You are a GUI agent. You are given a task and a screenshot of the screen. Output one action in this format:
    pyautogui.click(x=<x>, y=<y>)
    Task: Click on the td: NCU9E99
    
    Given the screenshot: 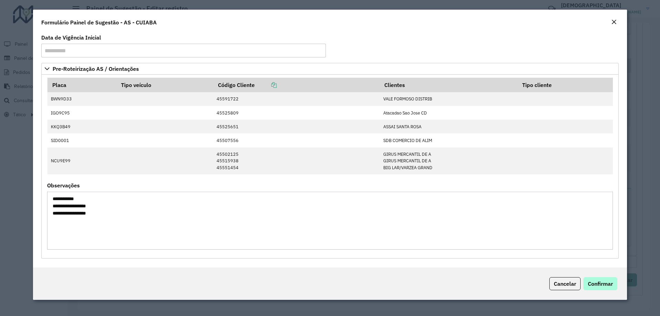 What is the action you would take?
    pyautogui.click(x=82, y=161)
    